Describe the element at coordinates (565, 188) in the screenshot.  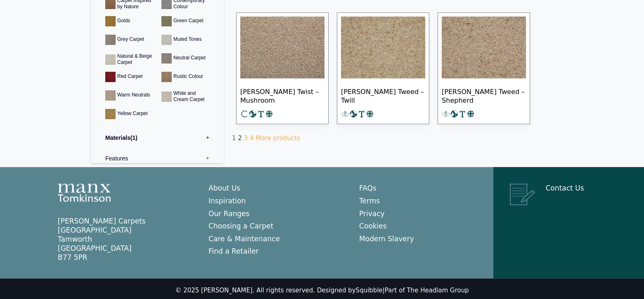
I see `a: Contact Us` at that location.